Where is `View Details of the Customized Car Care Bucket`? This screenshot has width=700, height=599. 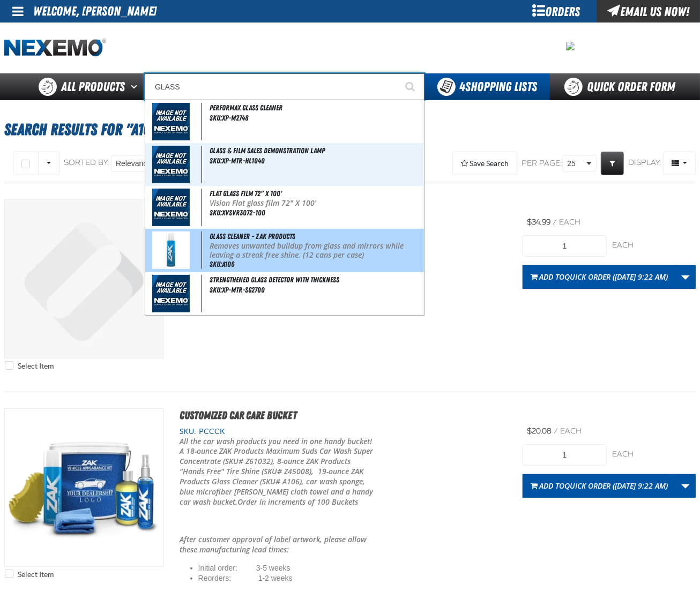
View Details of the Customized Car Care Bucket is located at coordinates (84, 487).